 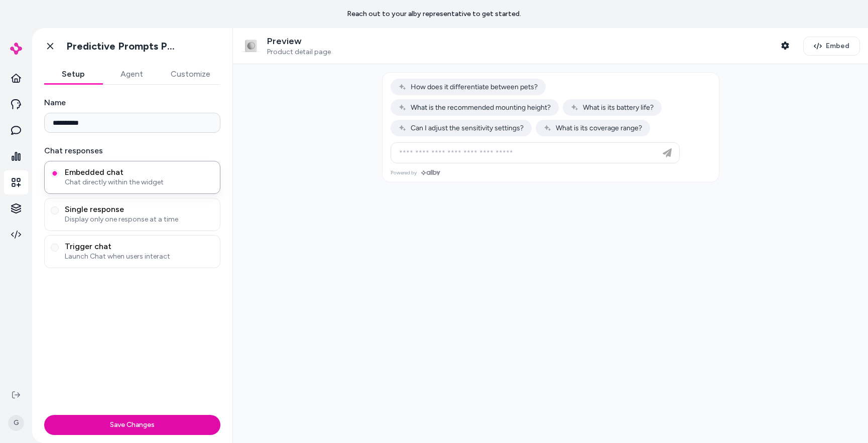 What do you see at coordinates (837, 46) in the screenshot?
I see `span: Embed` at bounding box center [837, 46].